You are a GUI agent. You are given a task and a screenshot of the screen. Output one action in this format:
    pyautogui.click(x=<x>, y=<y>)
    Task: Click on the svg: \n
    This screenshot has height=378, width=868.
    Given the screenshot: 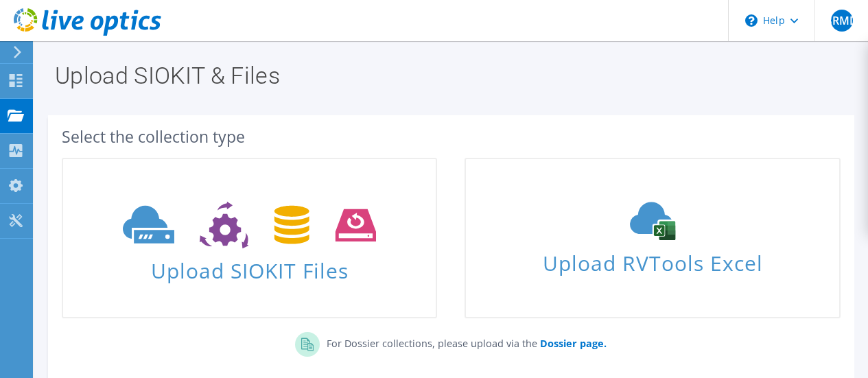 What is the action you would take?
    pyautogui.click(x=751, y=21)
    